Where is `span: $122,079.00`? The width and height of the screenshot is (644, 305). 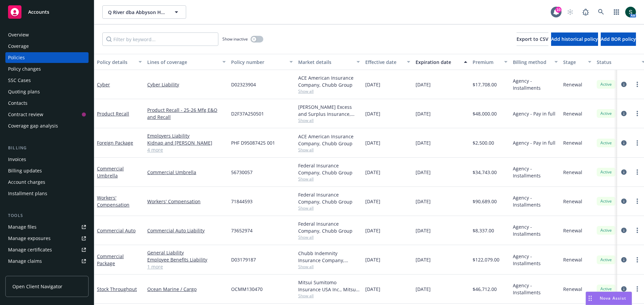 span: $122,079.00 is located at coordinates (486, 260).